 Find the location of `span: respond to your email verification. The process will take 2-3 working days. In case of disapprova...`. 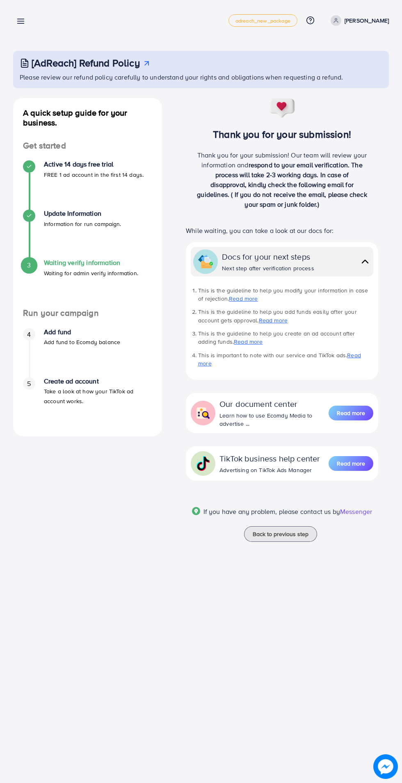

span: respond to your email verification. The process will take 2-3 working days. In case of disapprova... is located at coordinates (282, 185).